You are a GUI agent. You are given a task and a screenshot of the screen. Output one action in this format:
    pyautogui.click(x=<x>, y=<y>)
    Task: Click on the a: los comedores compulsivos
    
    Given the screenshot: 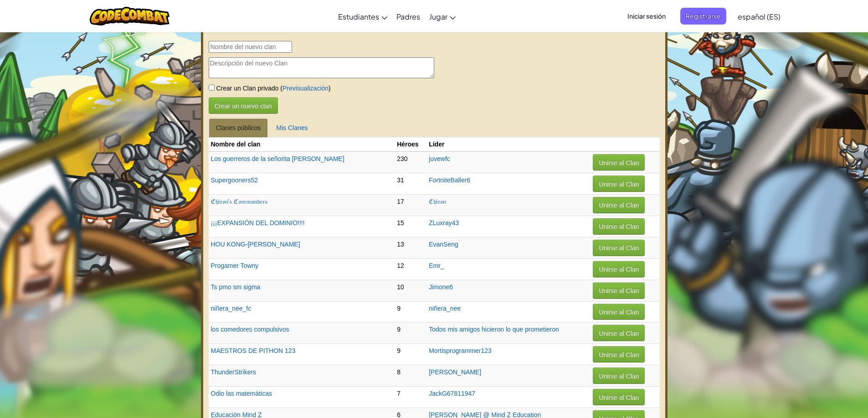 What is the action you would take?
    pyautogui.click(x=250, y=330)
    